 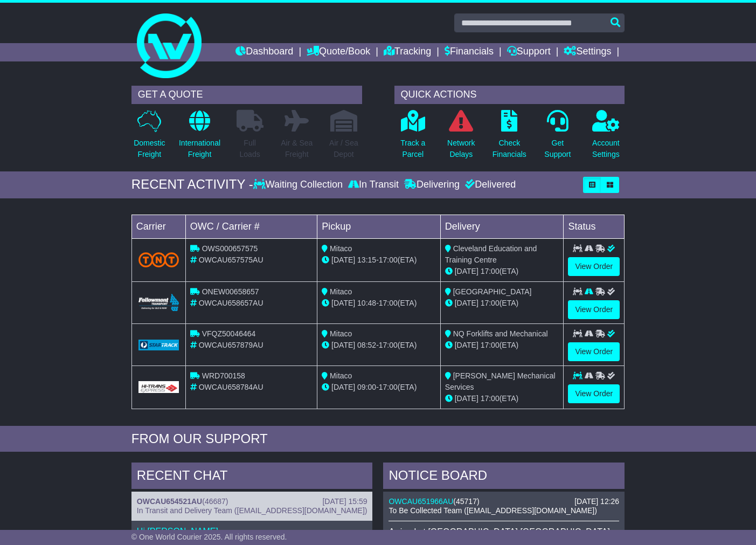 I want to click on a: GetSupport, so click(x=557, y=138).